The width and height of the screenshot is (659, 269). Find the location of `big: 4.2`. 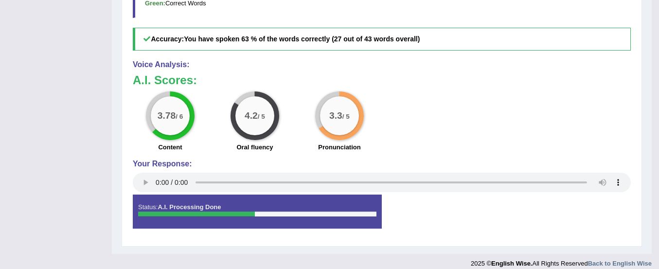

big: 4.2 is located at coordinates (251, 116).